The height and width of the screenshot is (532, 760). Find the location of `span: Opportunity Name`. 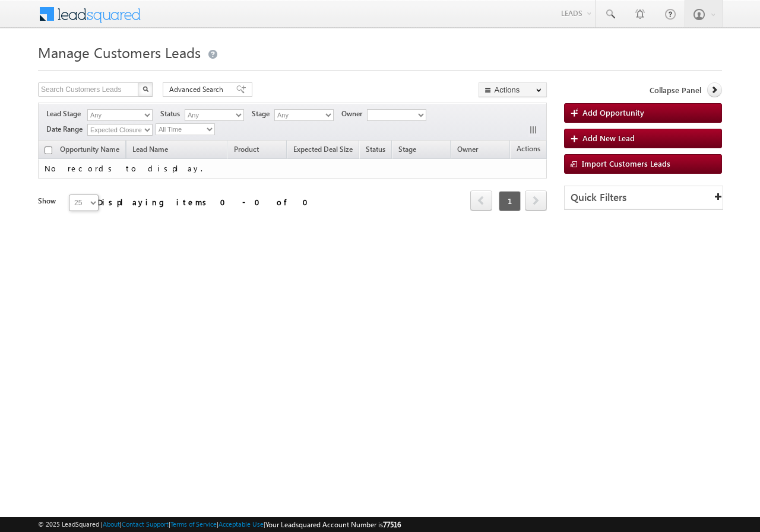

span: Opportunity Name is located at coordinates (89, 149).